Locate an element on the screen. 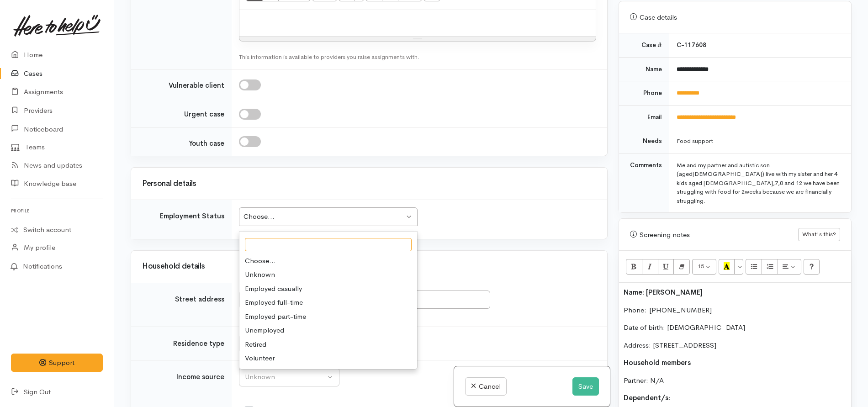 This screenshot has height=407, width=868. button: Ordered list (CTRL+SHIFT+NUM8) is located at coordinates (770, 267).